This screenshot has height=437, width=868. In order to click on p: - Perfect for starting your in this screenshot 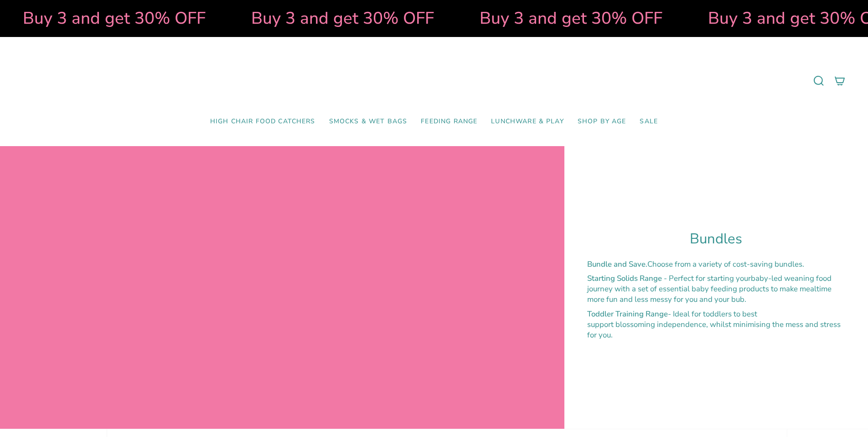, I will do `click(716, 288)`.